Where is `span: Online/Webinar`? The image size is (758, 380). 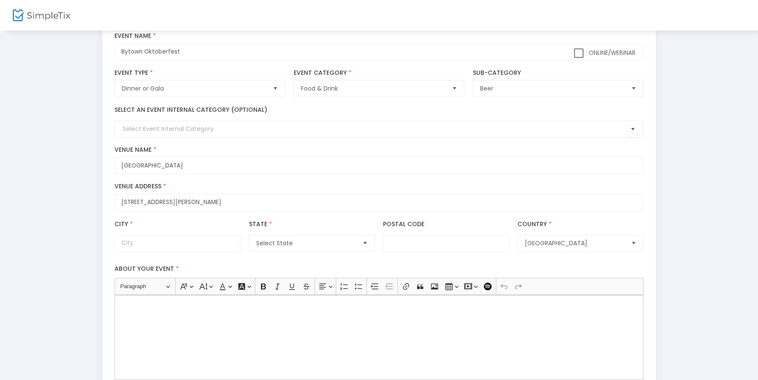 span: Online/Webinar is located at coordinates (611, 53).